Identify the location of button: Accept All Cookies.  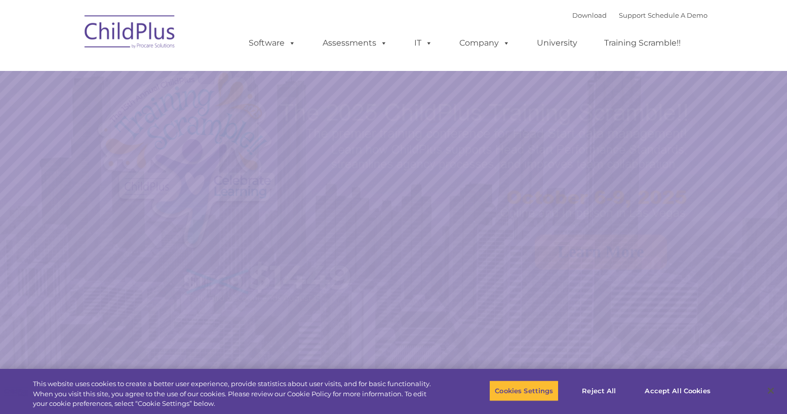
(677, 390).